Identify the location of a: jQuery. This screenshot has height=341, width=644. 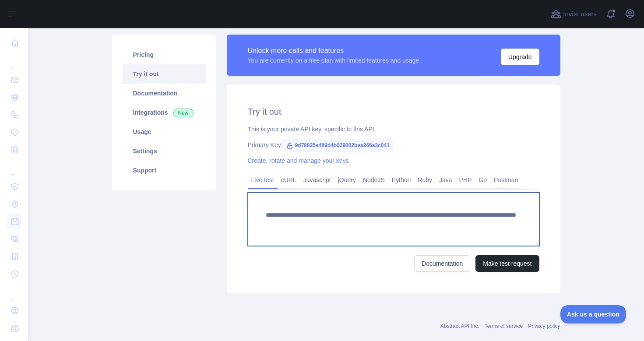
(347, 180).